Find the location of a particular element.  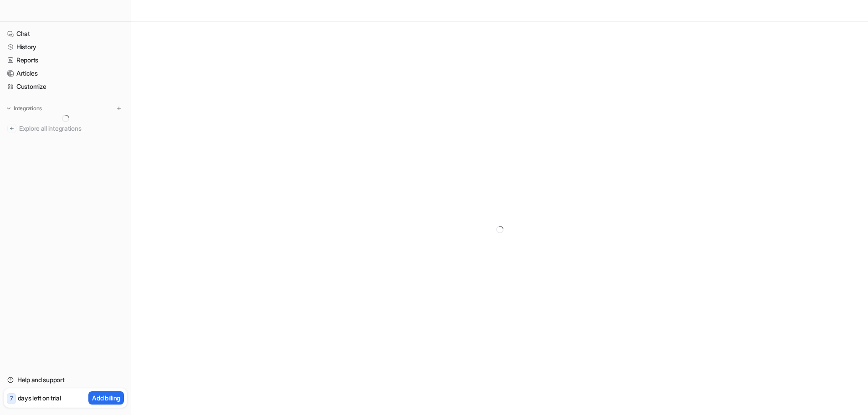

a: History is located at coordinates (65, 47).